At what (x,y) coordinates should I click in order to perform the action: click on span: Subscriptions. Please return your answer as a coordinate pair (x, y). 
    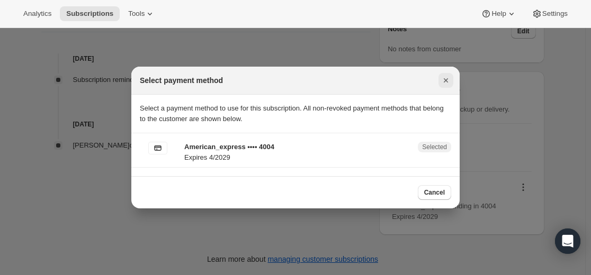
    Looking at the image, I should click on (89, 14).